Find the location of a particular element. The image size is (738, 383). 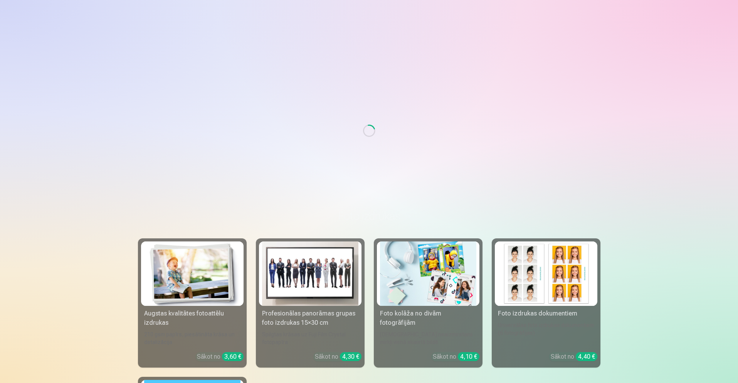

a: Profesionālas panorāmas grupas foto izdrukas 15×30 cmProfesionālas panorāmas grupas foto izdrukas... is located at coordinates (310, 303).